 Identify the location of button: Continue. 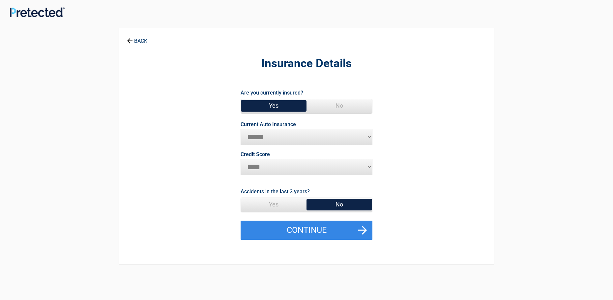
(306, 230).